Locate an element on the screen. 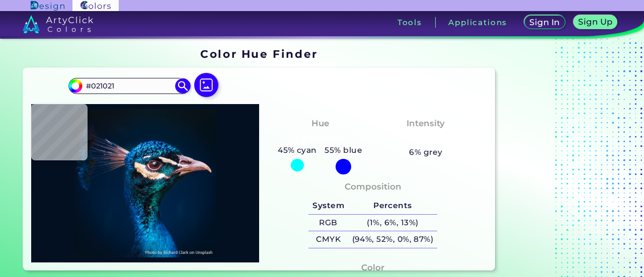 This screenshot has width=644, height=277. h5: Sign In is located at coordinates (544, 22).